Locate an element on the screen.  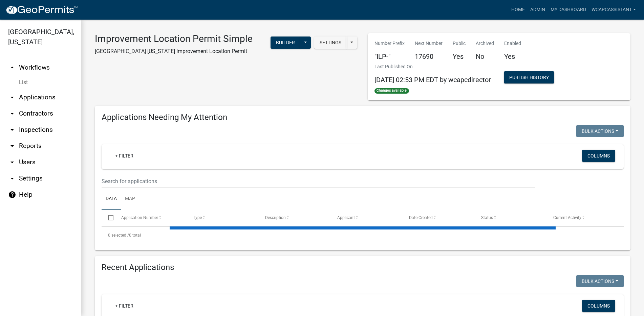
div: 0 total is located at coordinates (363, 235).